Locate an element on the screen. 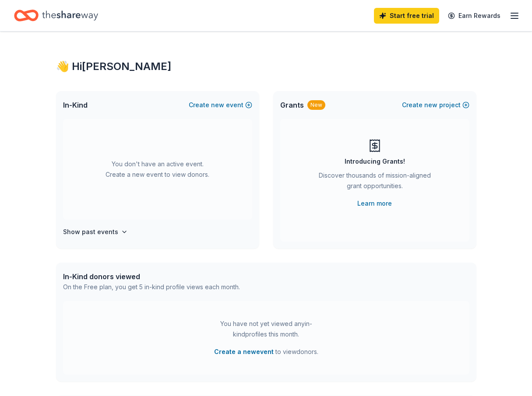 Image resolution: width=532 pixels, height=396 pixels. div: New is located at coordinates (316, 105).